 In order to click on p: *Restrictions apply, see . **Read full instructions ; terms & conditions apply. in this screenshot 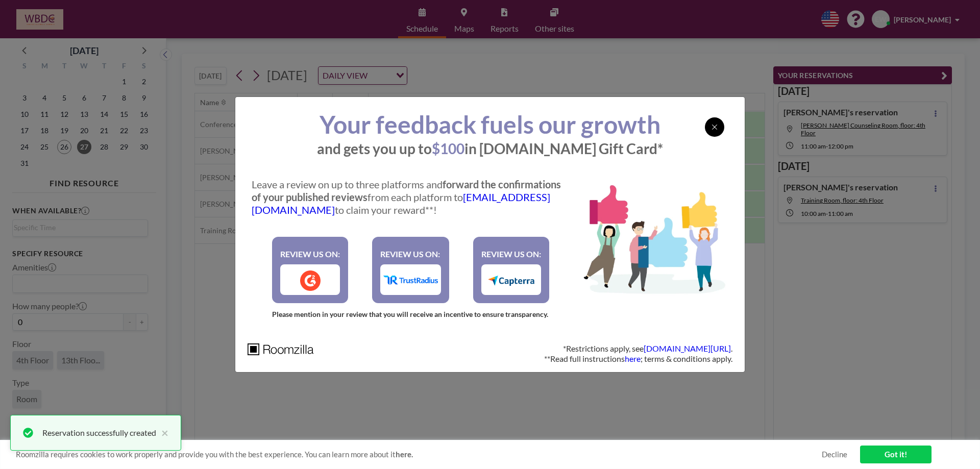, I will do `click(638, 354)`.